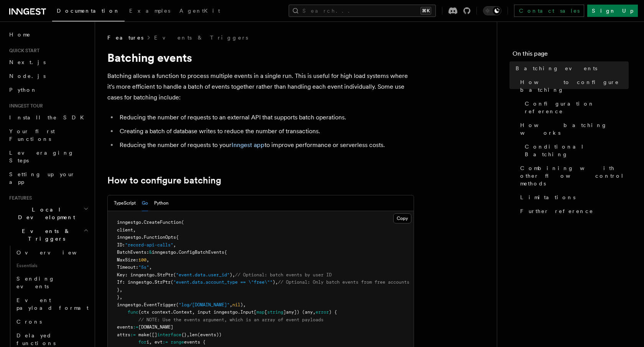  Describe the element at coordinates (576, 151) in the screenshot. I see `span: Conditional Batching` at that location.